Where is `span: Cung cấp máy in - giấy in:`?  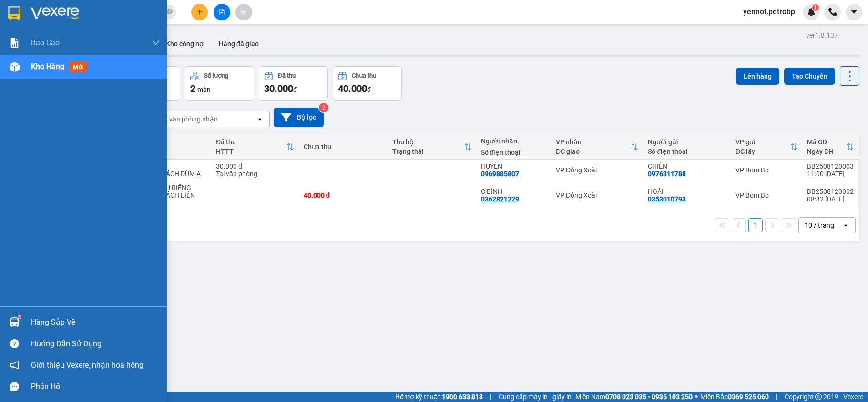
span: Cung cấp máy in - giấy in: is located at coordinates (535, 397).